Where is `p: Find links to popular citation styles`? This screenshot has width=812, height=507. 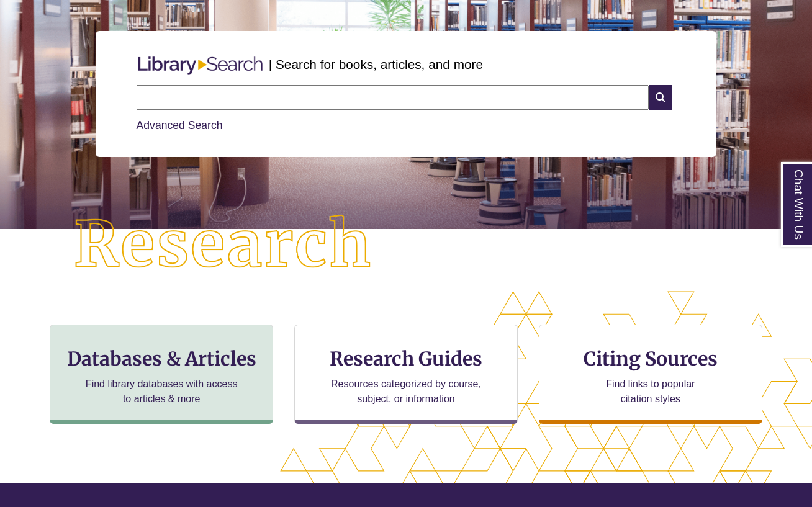 p: Find links to popular citation styles is located at coordinates (650, 392).